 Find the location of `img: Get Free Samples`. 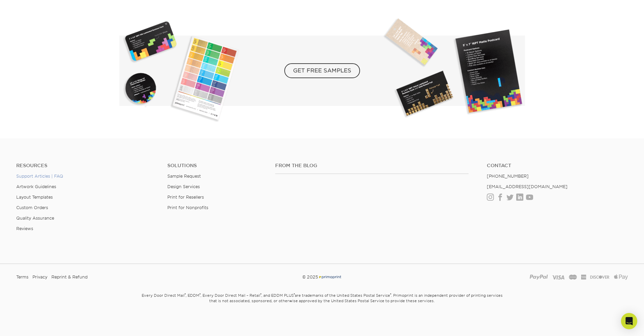

img: Get Free Samples is located at coordinates (322, 70).